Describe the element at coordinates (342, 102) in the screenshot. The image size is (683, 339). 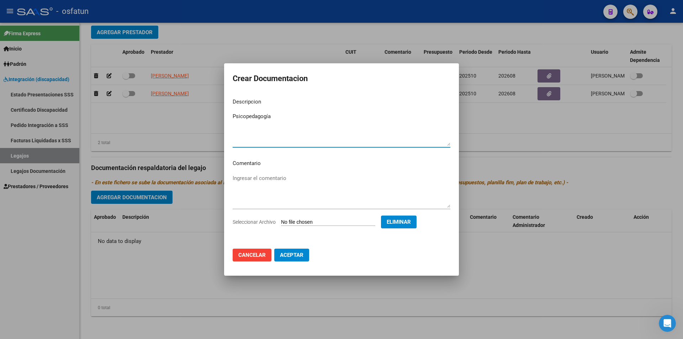
I see `p: Descripcion` at that location.